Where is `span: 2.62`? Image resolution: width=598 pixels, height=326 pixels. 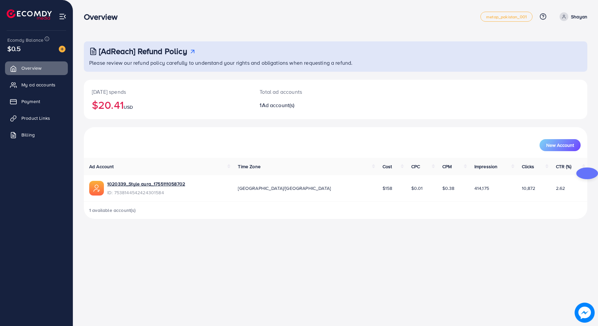 span: 2.62 is located at coordinates (560, 188).